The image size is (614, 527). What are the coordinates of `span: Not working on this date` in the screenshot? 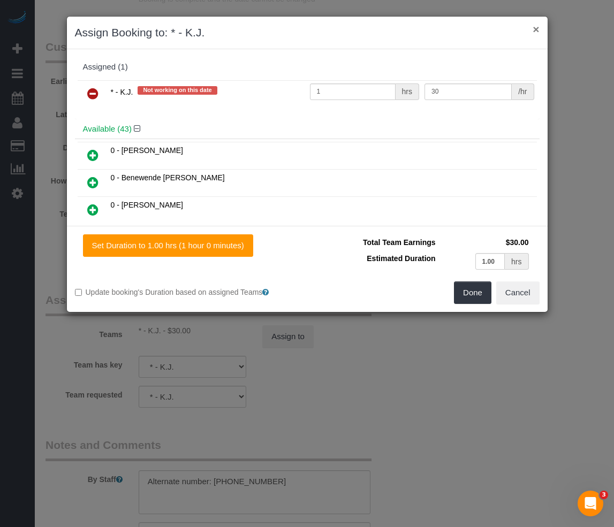 It's located at (177, 90).